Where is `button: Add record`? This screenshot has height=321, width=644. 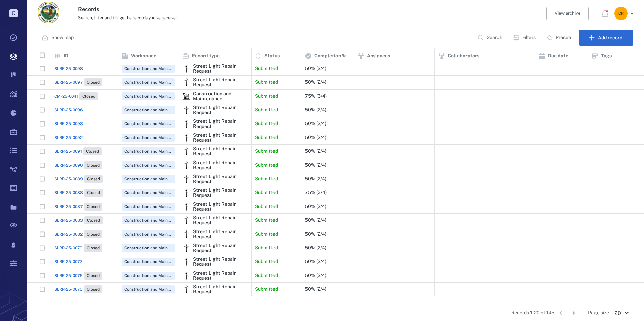
button: Add record is located at coordinates (606, 38).